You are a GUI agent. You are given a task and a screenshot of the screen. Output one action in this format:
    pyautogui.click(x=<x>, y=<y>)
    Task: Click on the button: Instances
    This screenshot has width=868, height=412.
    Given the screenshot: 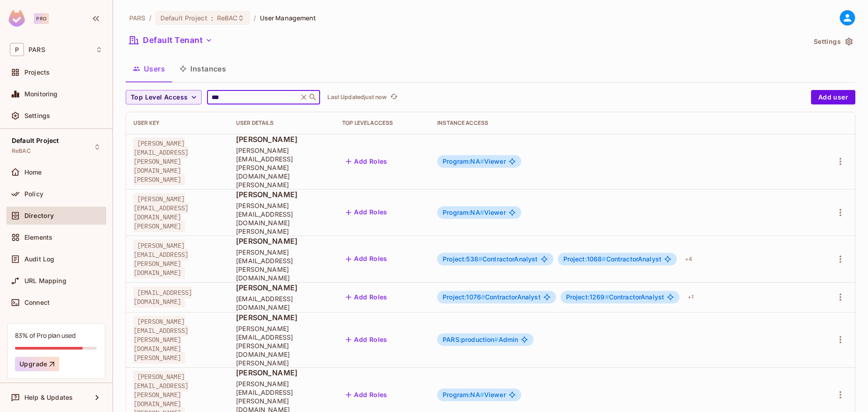 What is the action you would take?
    pyautogui.click(x=203, y=69)
    